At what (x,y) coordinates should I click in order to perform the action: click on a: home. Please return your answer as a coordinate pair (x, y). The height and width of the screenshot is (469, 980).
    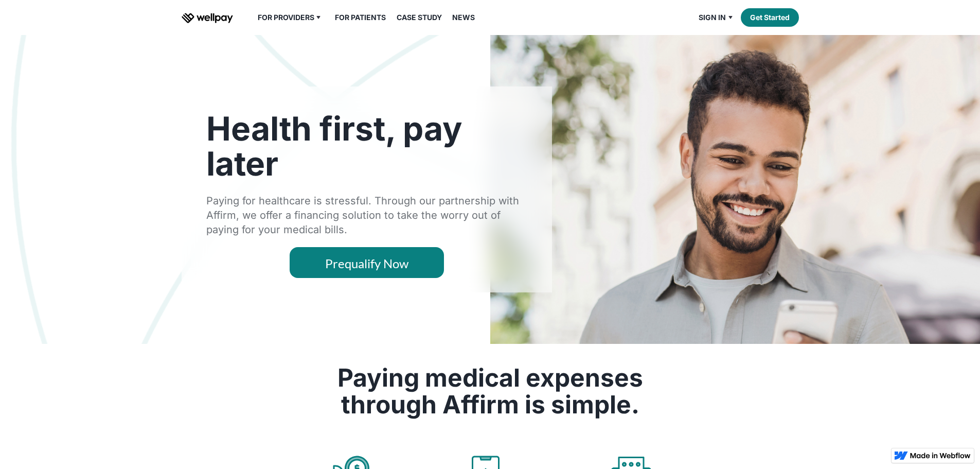
    Looking at the image, I should click on (208, 18).